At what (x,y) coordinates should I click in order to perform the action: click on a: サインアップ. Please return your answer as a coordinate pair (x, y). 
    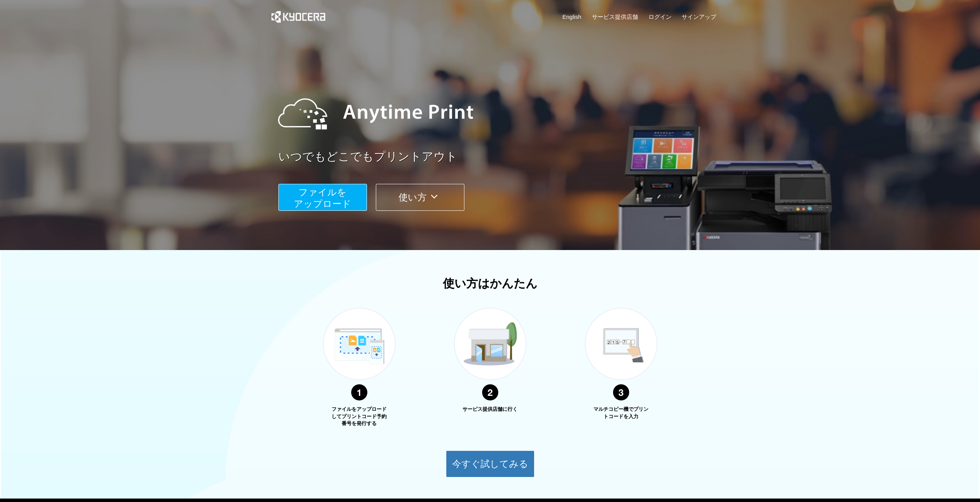
    Looking at the image, I should click on (699, 16).